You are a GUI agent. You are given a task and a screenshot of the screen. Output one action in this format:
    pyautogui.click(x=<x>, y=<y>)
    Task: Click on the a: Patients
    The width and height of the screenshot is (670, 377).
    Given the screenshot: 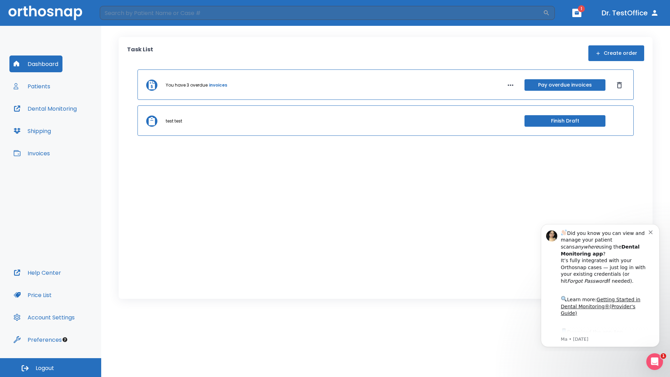 What is the action you would take?
    pyautogui.click(x=32, y=86)
    